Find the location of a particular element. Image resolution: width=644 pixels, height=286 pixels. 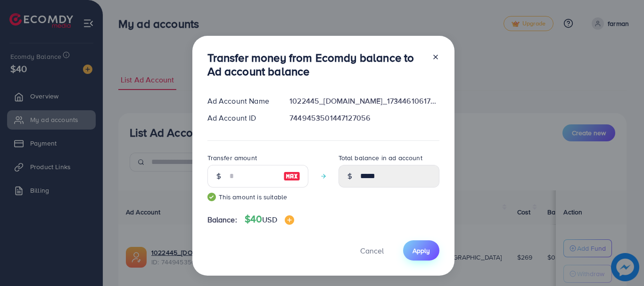

img: guide is located at coordinates (212, 197).